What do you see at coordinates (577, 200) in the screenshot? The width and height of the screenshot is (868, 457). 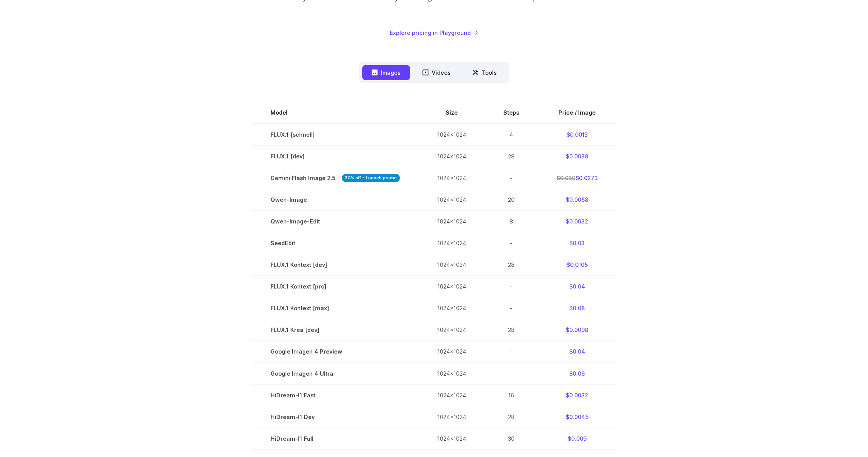 I see `td: $0.0058` at bounding box center [577, 200].